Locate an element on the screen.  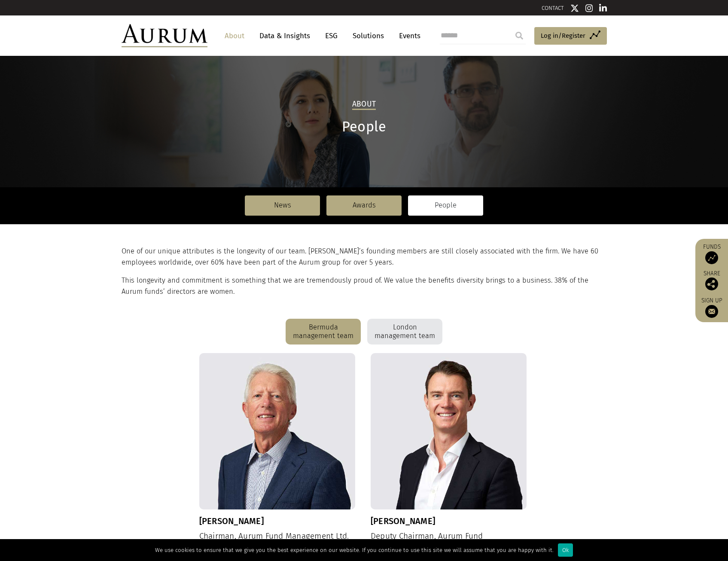
h2: About is located at coordinates (363, 105).